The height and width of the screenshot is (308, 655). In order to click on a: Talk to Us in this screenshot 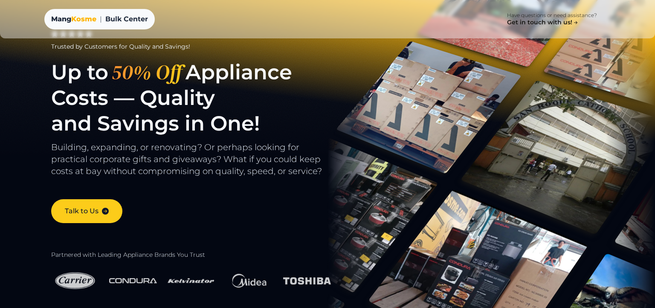, I will do `click(87, 211)`.